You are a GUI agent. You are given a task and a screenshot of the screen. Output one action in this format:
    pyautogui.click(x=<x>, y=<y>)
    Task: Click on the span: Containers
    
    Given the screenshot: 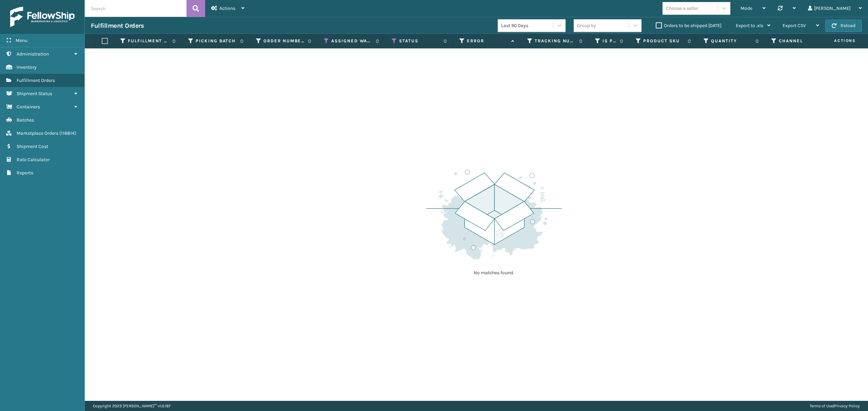 What is the action you would take?
    pyautogui.click(x=28, y=107)
    